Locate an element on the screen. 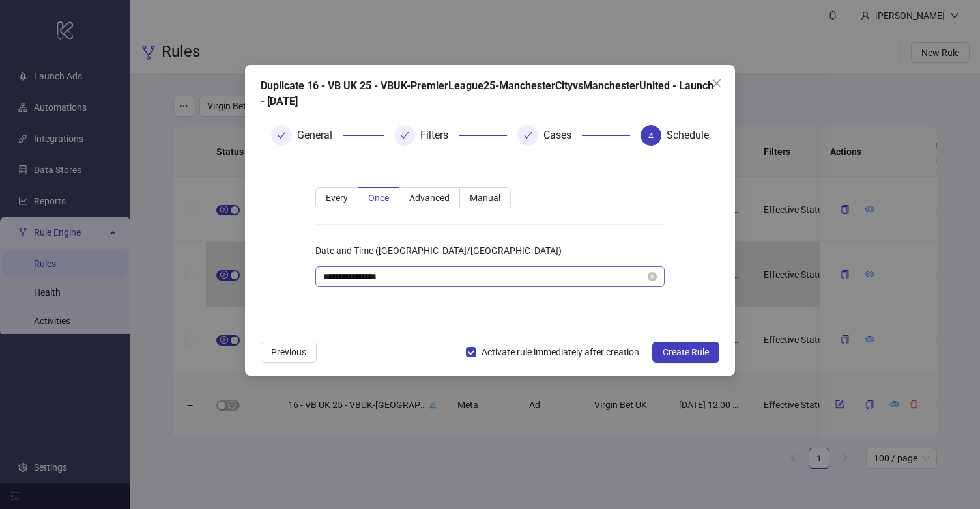 This screenshot has width=980, height=509. span: close-circle is located at coordinates (652, 277).